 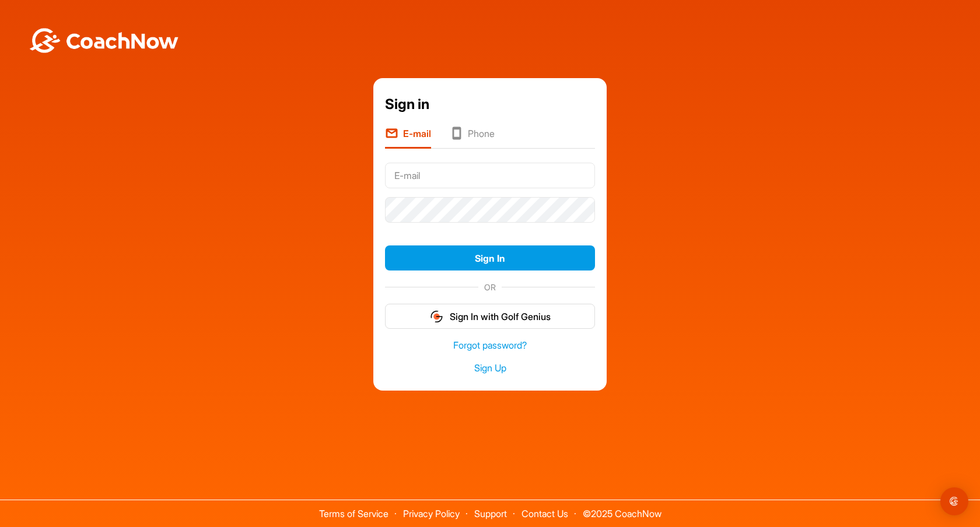 I want to click on li: Phone, so click(x=472, y=138).